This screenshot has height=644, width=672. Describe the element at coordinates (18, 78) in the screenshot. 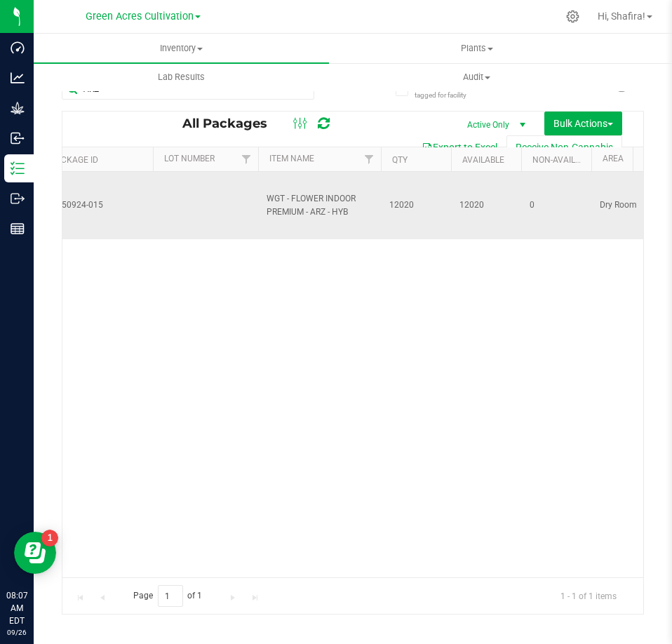

I see `inline-svg: Analytics` at that location.